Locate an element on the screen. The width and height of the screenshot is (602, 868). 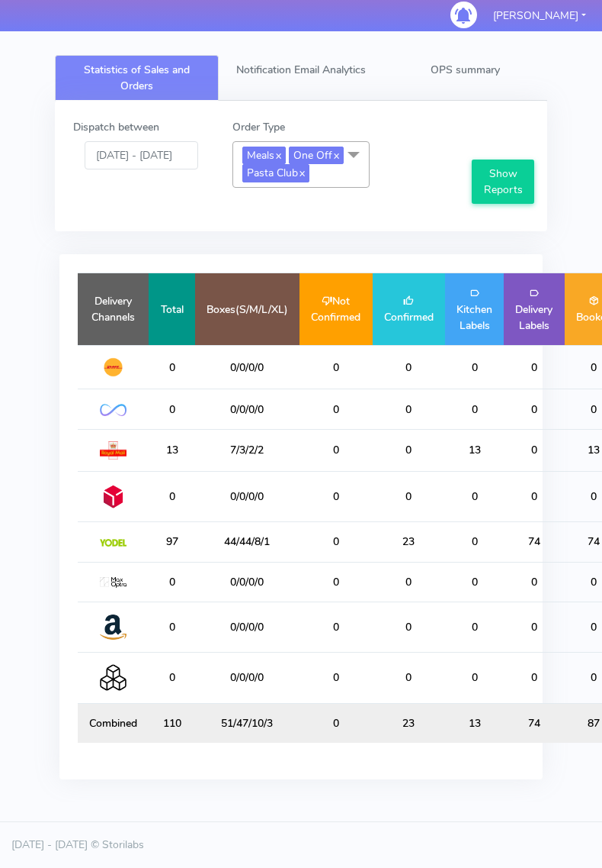
td: Total is located at coordinates (171, 309).